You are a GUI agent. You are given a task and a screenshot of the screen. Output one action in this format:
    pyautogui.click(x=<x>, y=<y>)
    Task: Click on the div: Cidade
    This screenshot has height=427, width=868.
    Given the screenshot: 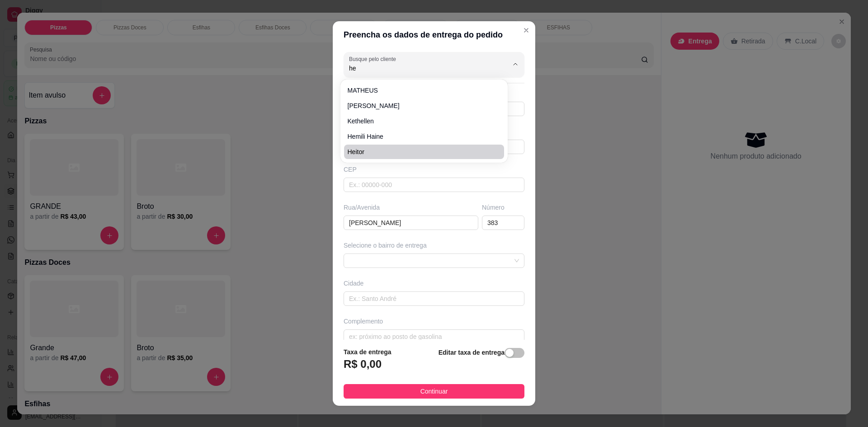 What is the action you would take?
    pyautogui.click(x=434, y=283)
    